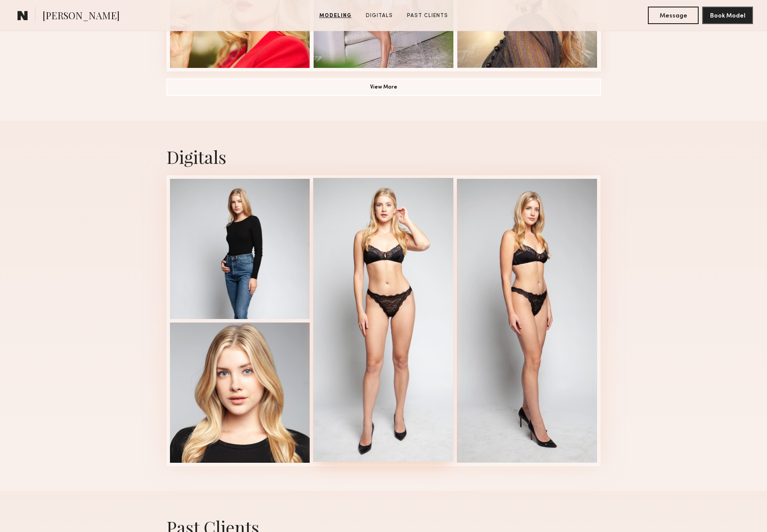  What do you see at coordinates (728, 15) in the screenshot?
I see `a: Book Model` at bounding box center [728, 15].